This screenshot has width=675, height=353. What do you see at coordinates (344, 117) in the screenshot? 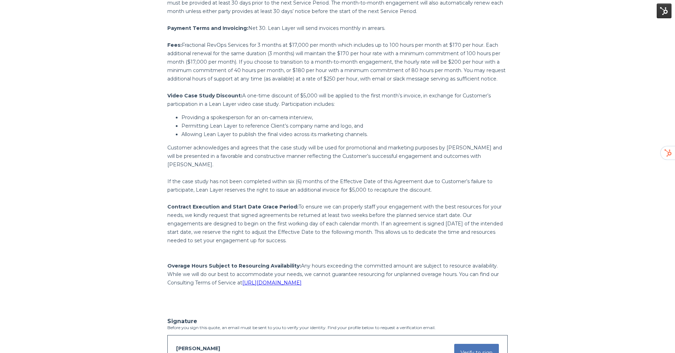
I see `p: Providing a spokesperson for an on-camera interview,` at bounding box center [344, 117].